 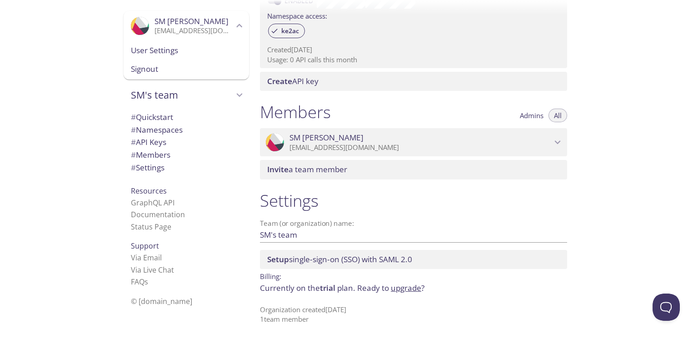 I want to click on div: Members, so click(x=186, y=155).